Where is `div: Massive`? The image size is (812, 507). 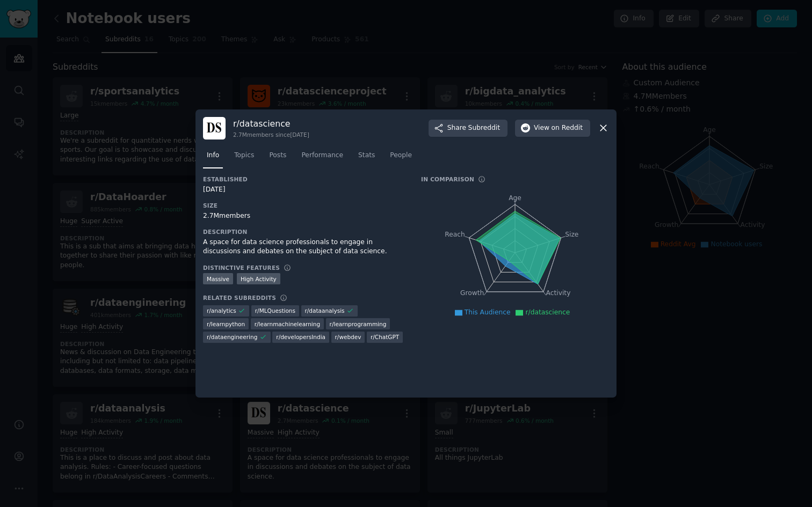
div: Massive is located at coordinates (219, 279).